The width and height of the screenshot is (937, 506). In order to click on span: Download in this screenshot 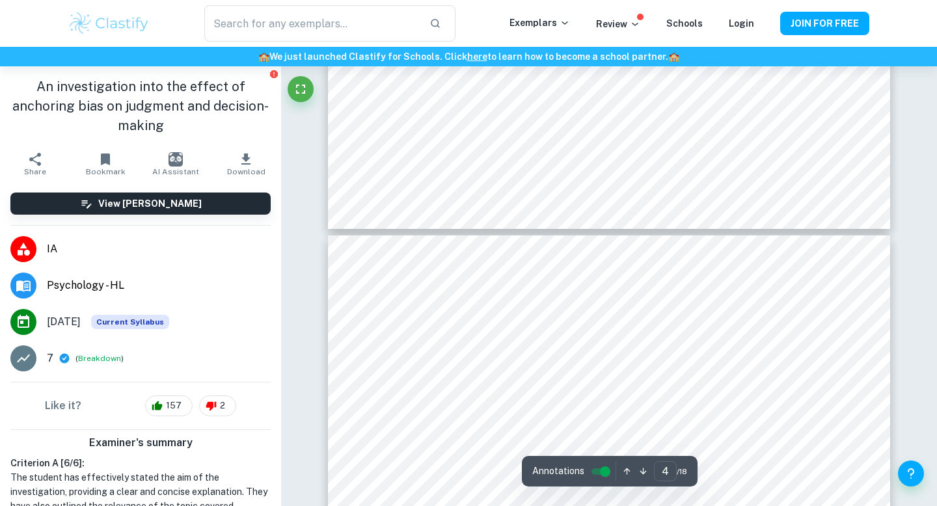, I will do `click(246, 172)`.